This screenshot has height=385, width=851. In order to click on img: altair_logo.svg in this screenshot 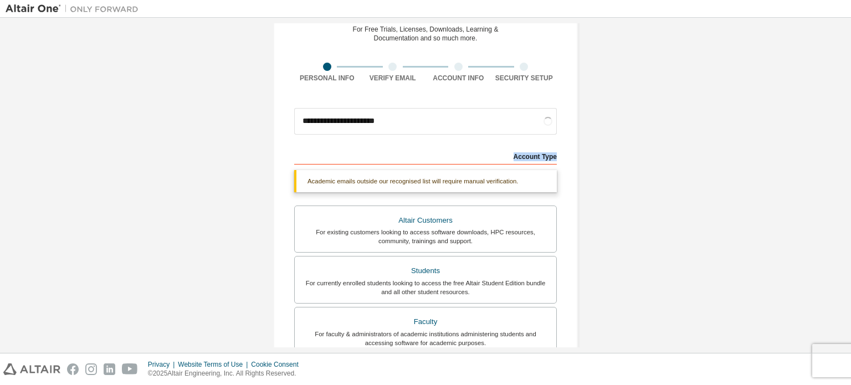, I will do `click(32, 369)`.